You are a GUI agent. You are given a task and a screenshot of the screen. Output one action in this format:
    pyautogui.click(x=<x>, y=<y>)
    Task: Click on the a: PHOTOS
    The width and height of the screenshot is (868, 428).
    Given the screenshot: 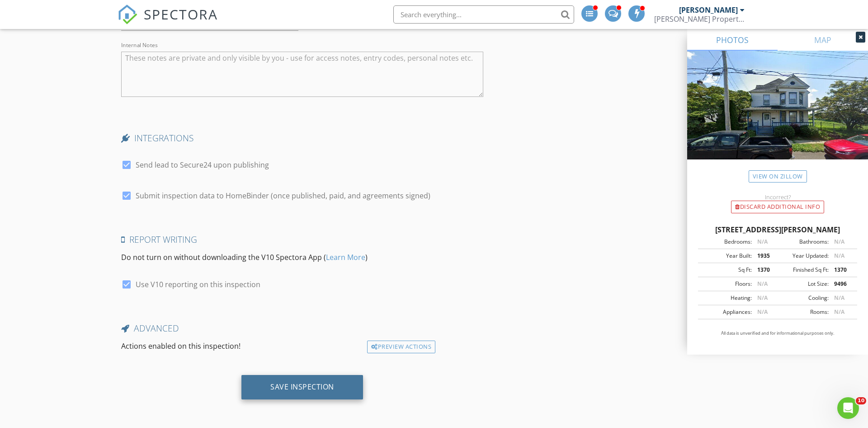 What is the action you would take?
    pyautogui.click(x=732, y=39)
    